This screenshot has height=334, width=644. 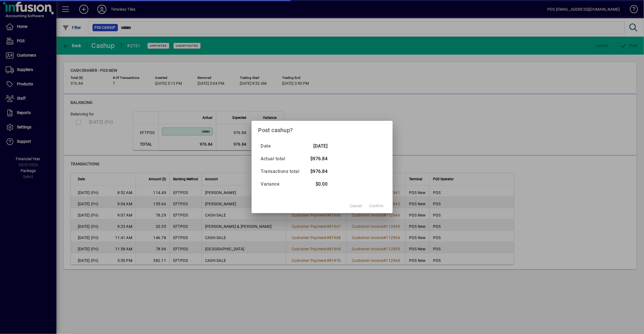 I want to click on h2: Post cashup?, so click(x=322, y=129).